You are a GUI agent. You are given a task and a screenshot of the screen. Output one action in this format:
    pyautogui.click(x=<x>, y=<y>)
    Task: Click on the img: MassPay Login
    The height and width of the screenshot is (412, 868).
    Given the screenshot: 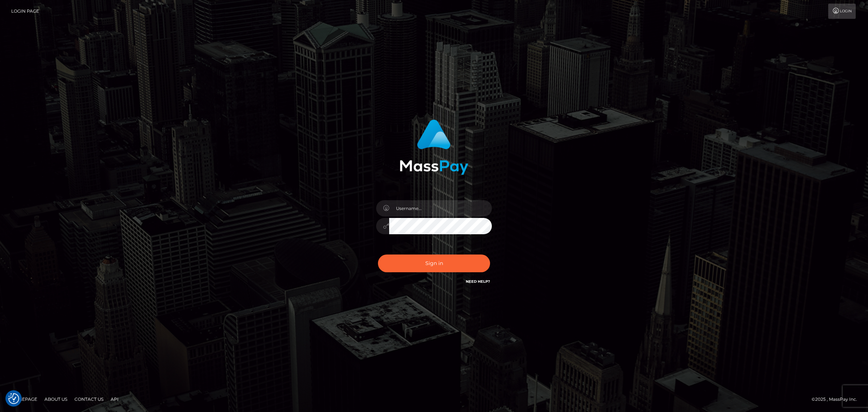 What is the action you would take?
    pyautogui.click(x=434, y=147)
    